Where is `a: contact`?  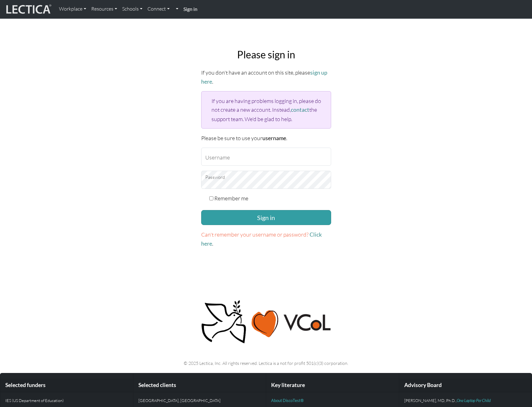 a: contact is located at coordinates (300, 109).